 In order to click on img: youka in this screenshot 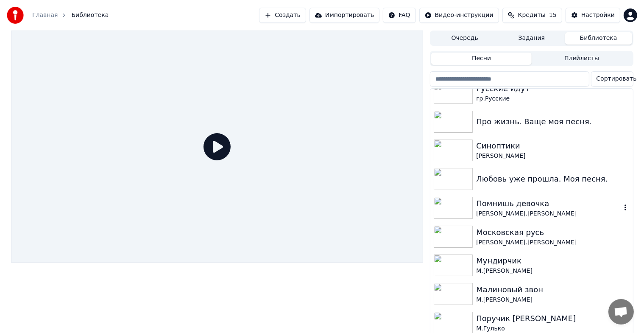, I will do `click(15, 15)`.